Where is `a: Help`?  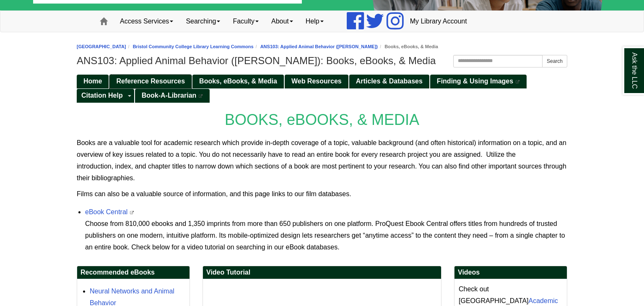
a: Help is located at coordinates (314, 21).